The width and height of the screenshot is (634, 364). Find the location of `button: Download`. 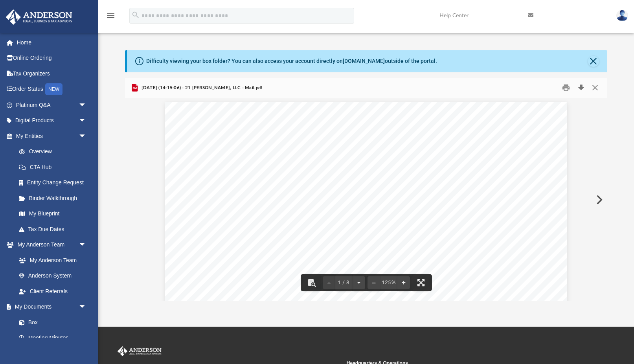

button: Download is located at coordinates (581, 88).